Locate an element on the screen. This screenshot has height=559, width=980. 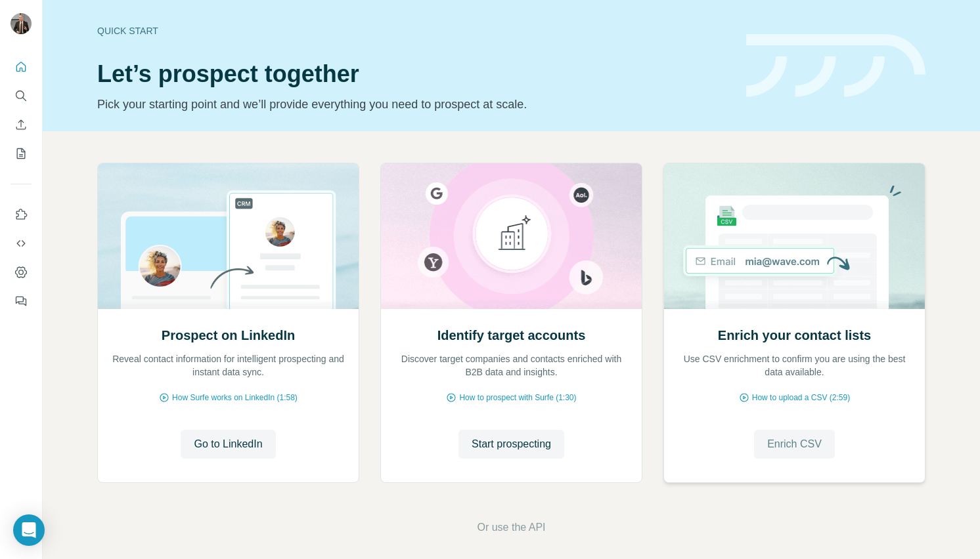
div: Quick start is located at coordinates (414, 31).